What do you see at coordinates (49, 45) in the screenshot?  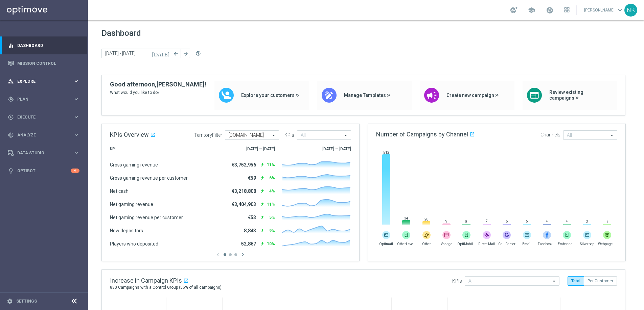 I see `a: Dashboard` at bounding box center [49, 45].